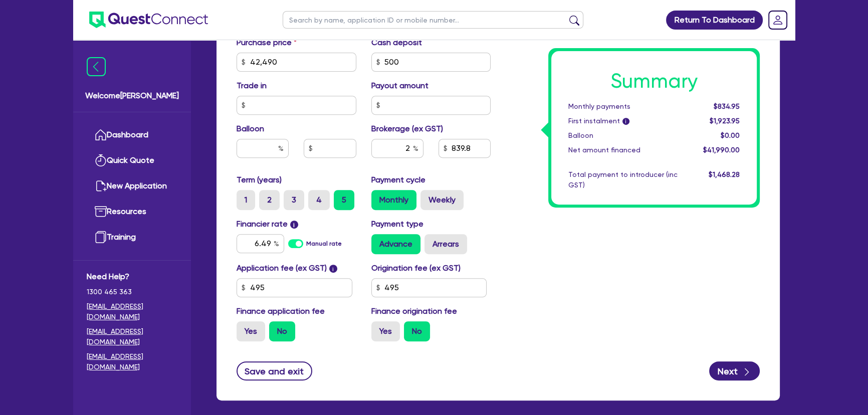 The height and width of the screenshot is (415, 868). I want to click on span: $41,990.00, so click(721, 150).